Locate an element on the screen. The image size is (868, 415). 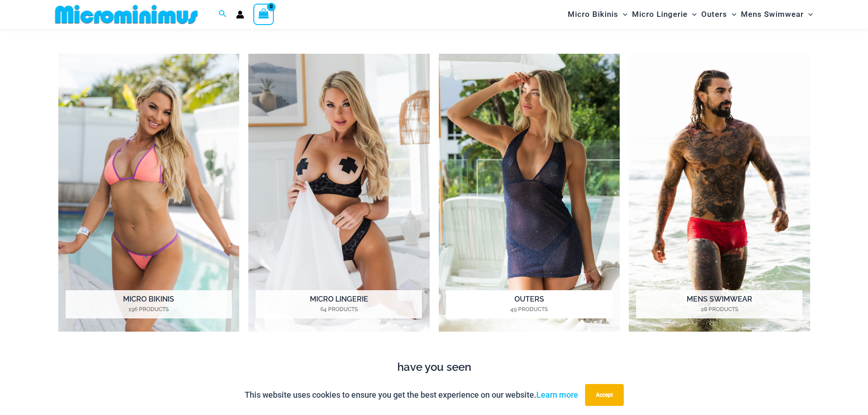
button: Accept is located at coordinates (604, 395).